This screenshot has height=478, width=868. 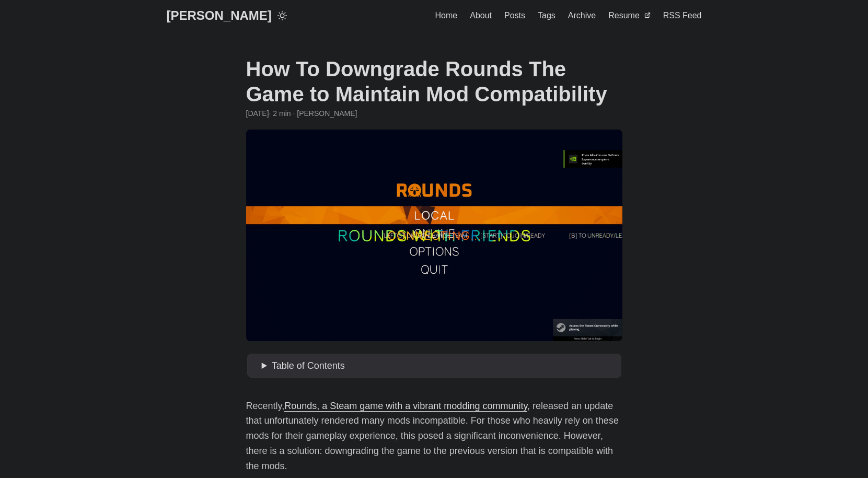 I want to click on span: Tags, so click(x=547, y=15).